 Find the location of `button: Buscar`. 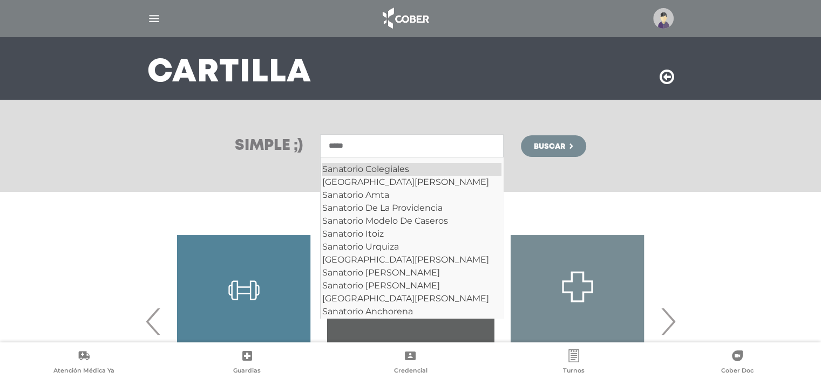

button: Buscar is located at coordinates (553, 146).